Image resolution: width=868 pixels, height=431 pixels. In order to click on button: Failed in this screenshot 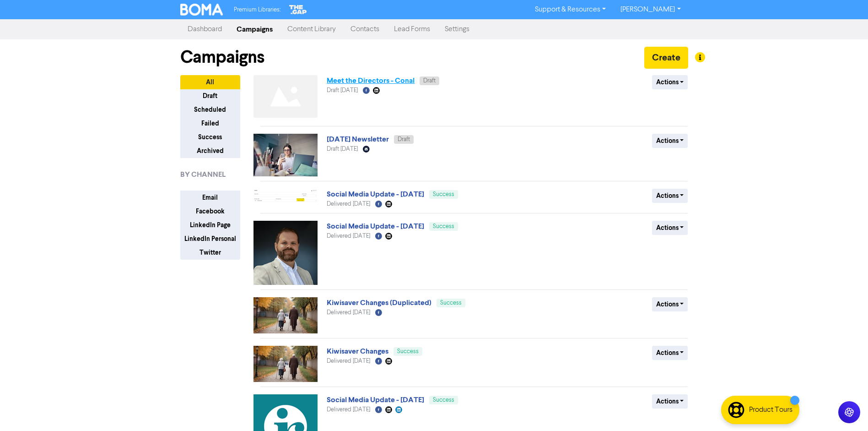, I will do `click(210, 123)`.